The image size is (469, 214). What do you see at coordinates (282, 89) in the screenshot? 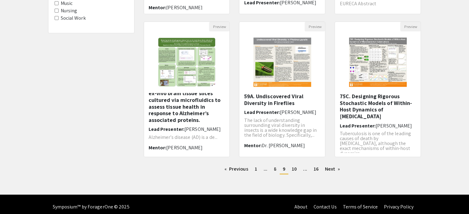
I see `div: Open Presentation <p>59A. Undiscovered Viral Diversity in Fireflies</p>` at bounding box center [282, 89].